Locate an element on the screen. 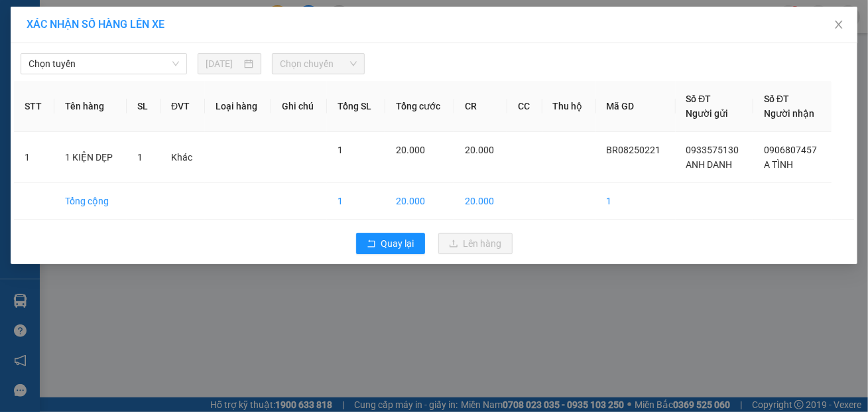 Image resolution: width=868 pixels, height=412 pixels. th: SL is located at coordinates (143, 106).